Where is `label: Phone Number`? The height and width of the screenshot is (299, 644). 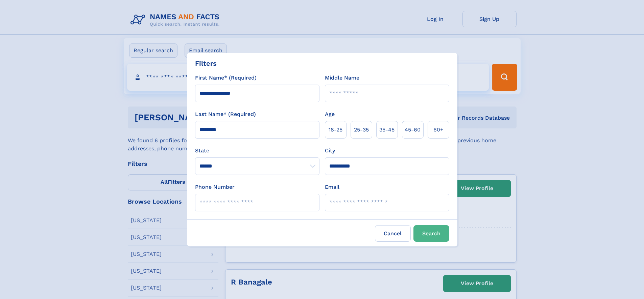
label: Phone Number is located at coordinates (214, 187).